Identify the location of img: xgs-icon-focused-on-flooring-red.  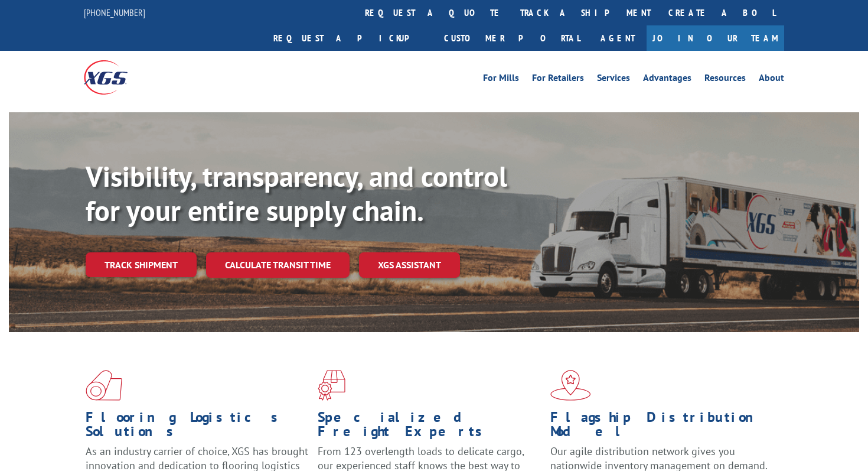
(332, 385).